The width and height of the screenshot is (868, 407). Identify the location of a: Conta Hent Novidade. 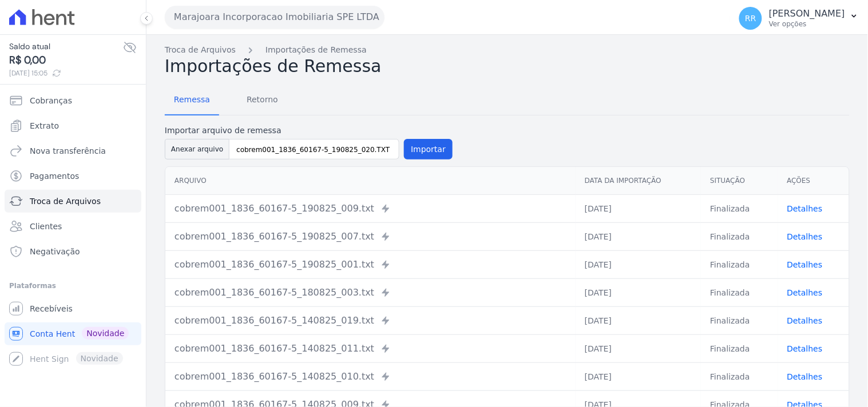
(72, 334).